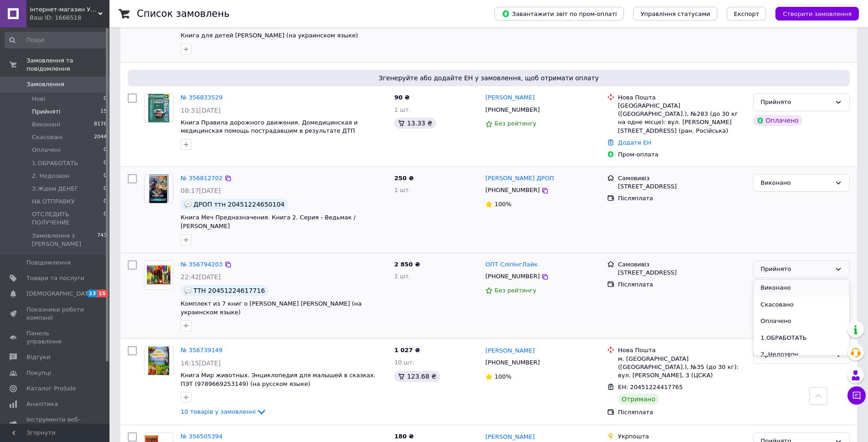 The width and height of the screenshot is (868, 442). What do you see at coordinates (46, 112) in the screenshot?
I see `span: Прийняті` at bounding box center [46, 112].